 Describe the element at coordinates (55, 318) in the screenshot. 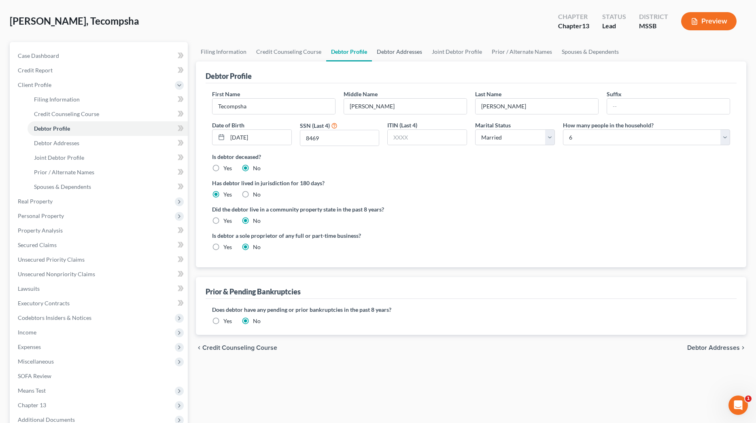

I see `span: Codebtors Insiders & Notices` at that location.